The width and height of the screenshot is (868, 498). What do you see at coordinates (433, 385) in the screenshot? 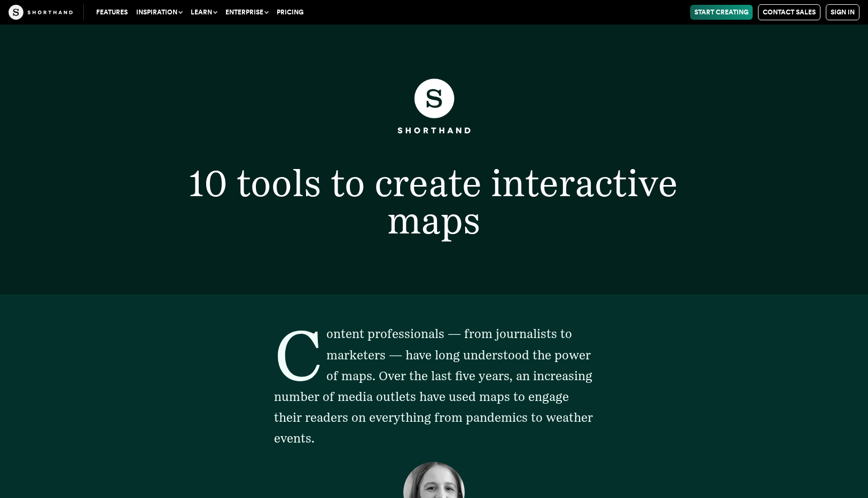
I see `span: Content professionals — from journalists to marketers — have long understood the power of maps. O...` at bounding box center [433, 385].